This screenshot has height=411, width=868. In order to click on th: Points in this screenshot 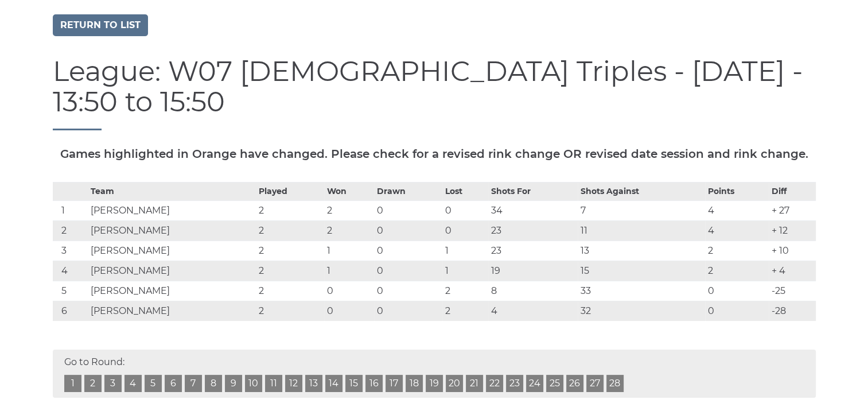, I will do `click(737, 191)`.